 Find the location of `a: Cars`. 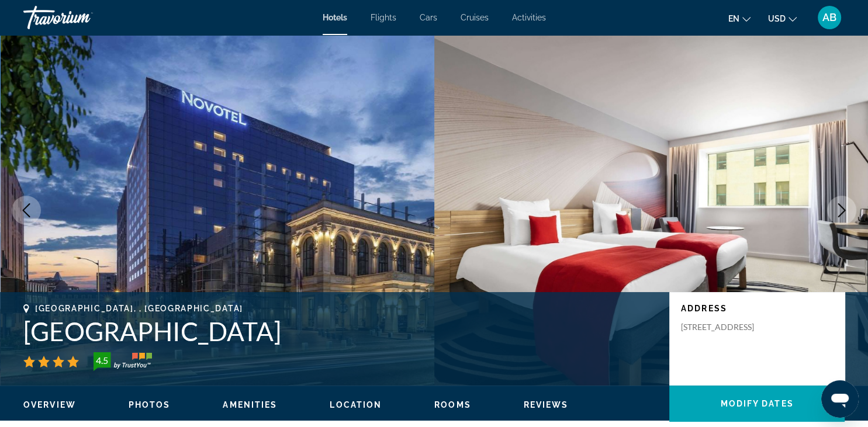

a: Cars is located at coordinates (429, 17).